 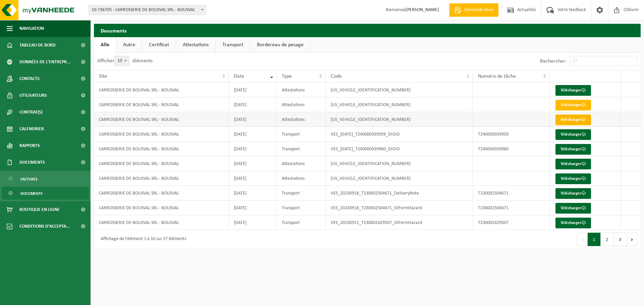 What do you see at coordinates (33, 96) in the screenshot?
I see `span: Utilisateurs` at bounding box center [33, 96].